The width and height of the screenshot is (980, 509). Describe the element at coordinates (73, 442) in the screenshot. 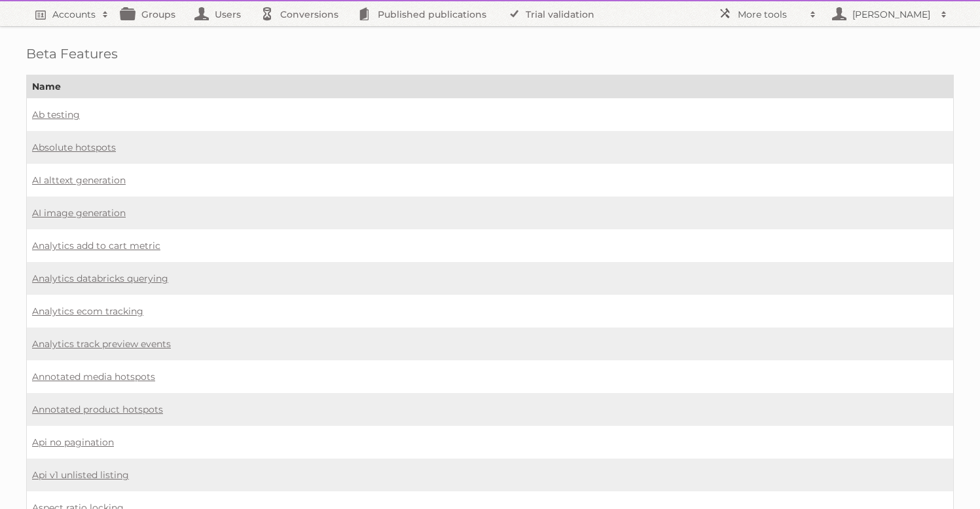

I see `a: Api no pagination` at that location.